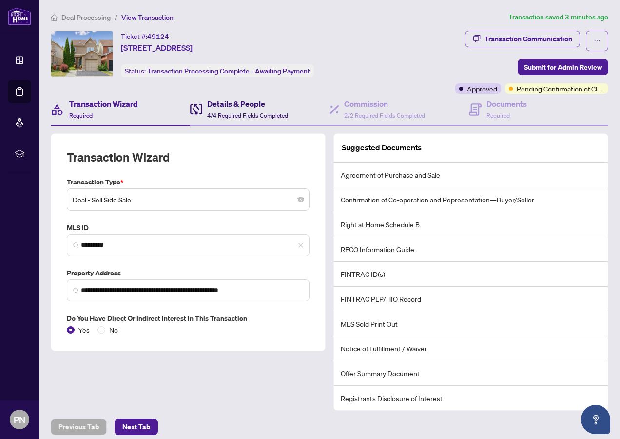 Image resolution: width=620 pixels, height=439 pixels. I want to click on li: Notice of Fulfillment / Waiver, so click(470, 349).